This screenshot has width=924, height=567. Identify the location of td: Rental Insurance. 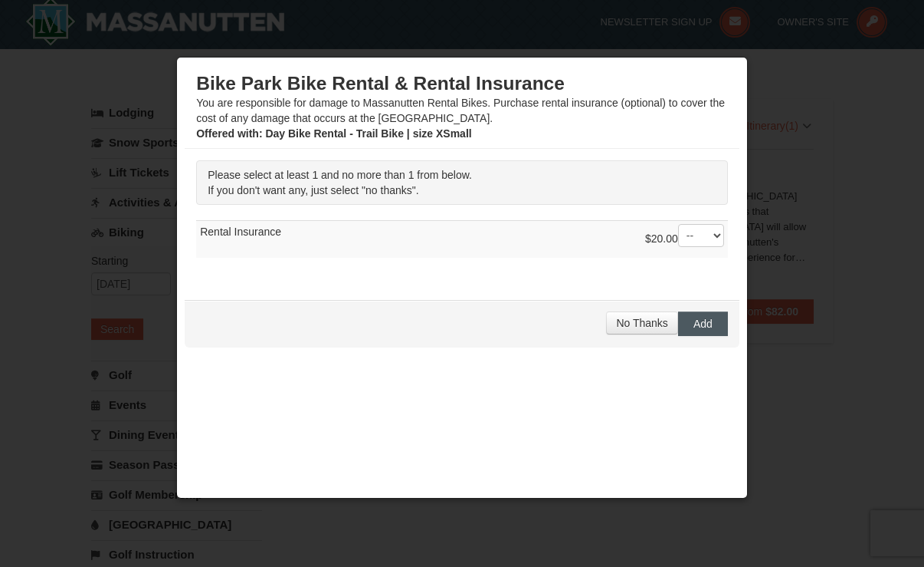
(462, 238).